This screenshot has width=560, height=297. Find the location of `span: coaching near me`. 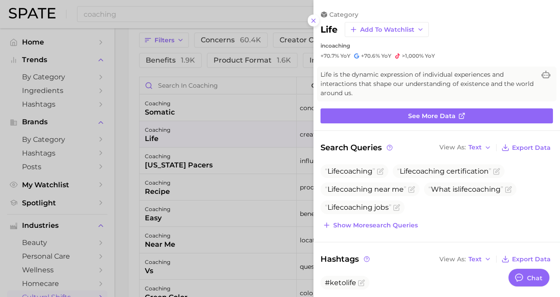

span: coaching near me is located at coordinates (366, 189).